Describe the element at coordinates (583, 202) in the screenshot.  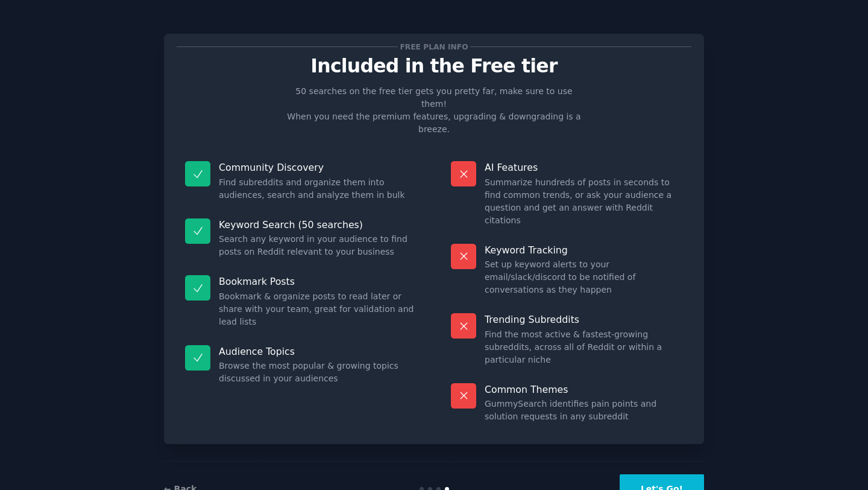
I see `dd: Summarize hundreds of posts in seconds to find common trends, or ask your audience a question and...` at that location.